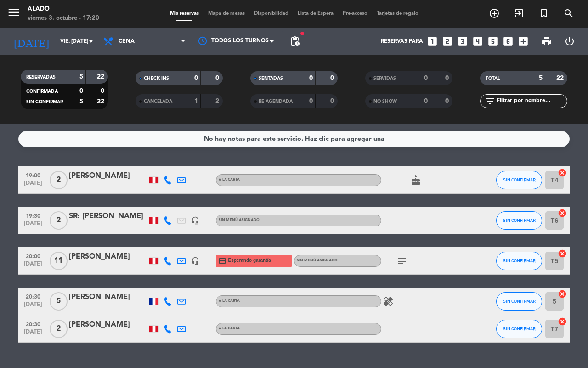 The width and height of the screenshot is (588, 368). Describe the element at coordinates (519, 13) in the screenshot. I see `i: exit_to_app` at that location.